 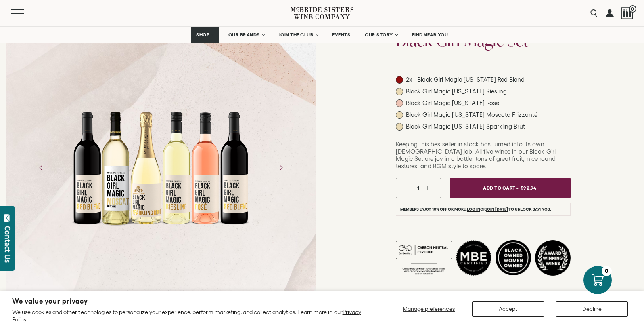 What do you see at coordinates (428, 309) in the screenshot?
I see `span: Manage preferences` at bounding box center [428, 309].